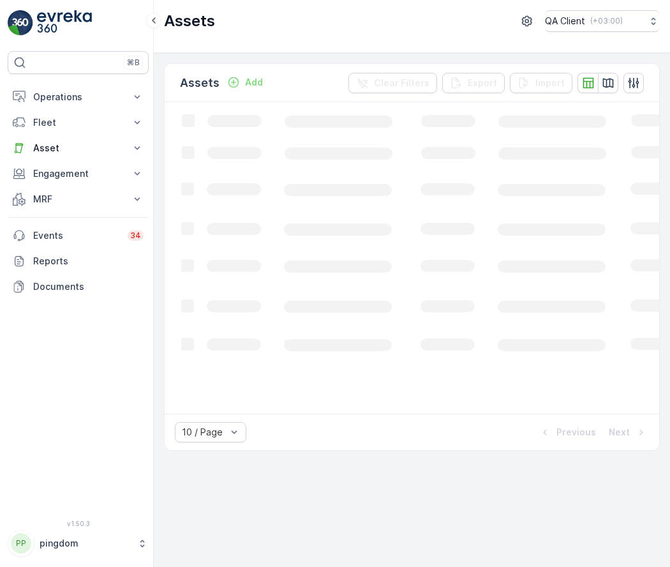  What do you see at coordinates (541, 83) in the screenshot?
I see `button: Import` at bounding box center [541, 83].